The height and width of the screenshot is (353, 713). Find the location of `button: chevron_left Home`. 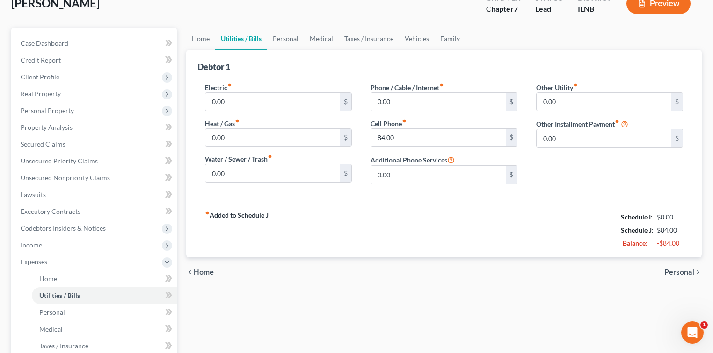

button: chevron_left Home is located at coordinates (200, 273).